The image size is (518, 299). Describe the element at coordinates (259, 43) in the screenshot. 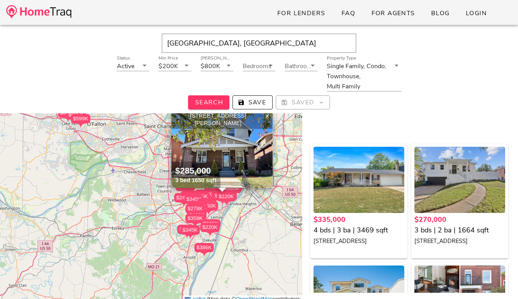

I see `input: Enter Your Address, Zipcode or City & State` at that location.